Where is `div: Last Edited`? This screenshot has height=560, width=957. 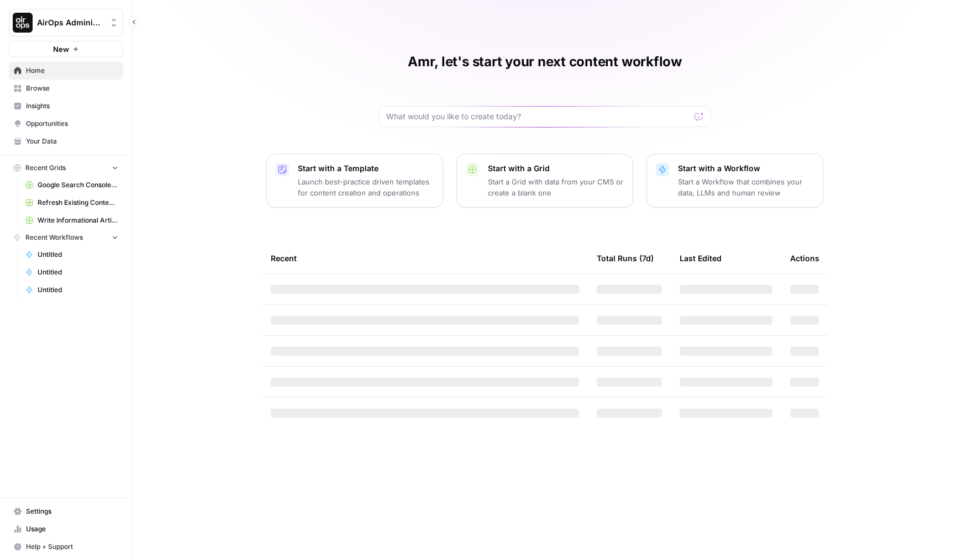 div: Last Edited is located at coordinates (701, 258).